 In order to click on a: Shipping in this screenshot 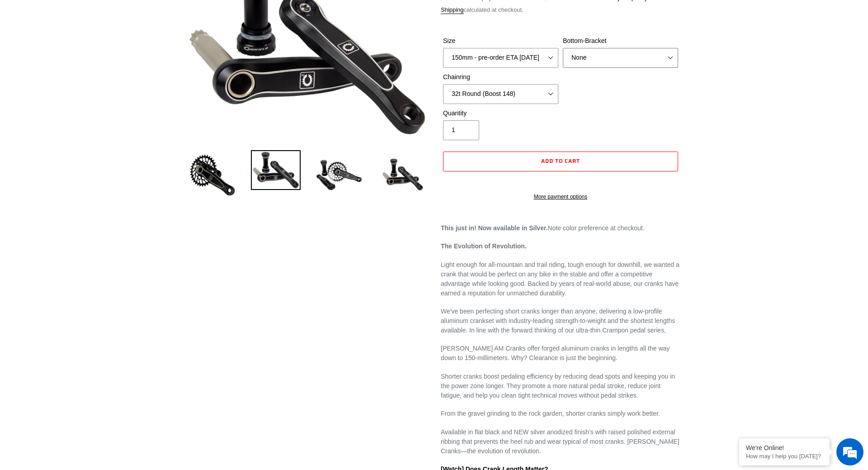, I will do `click(452, 10)`.